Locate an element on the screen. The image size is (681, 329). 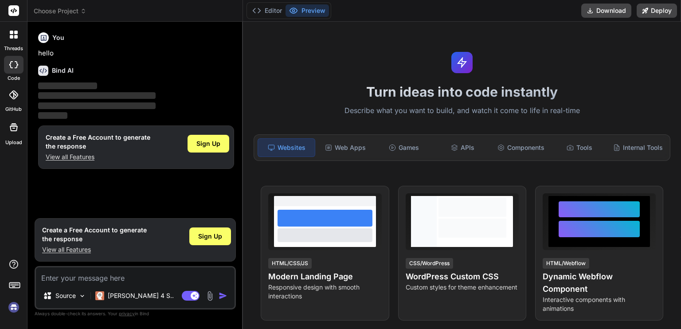
p: Interactive components with animations is located at coordinates (599, 304).